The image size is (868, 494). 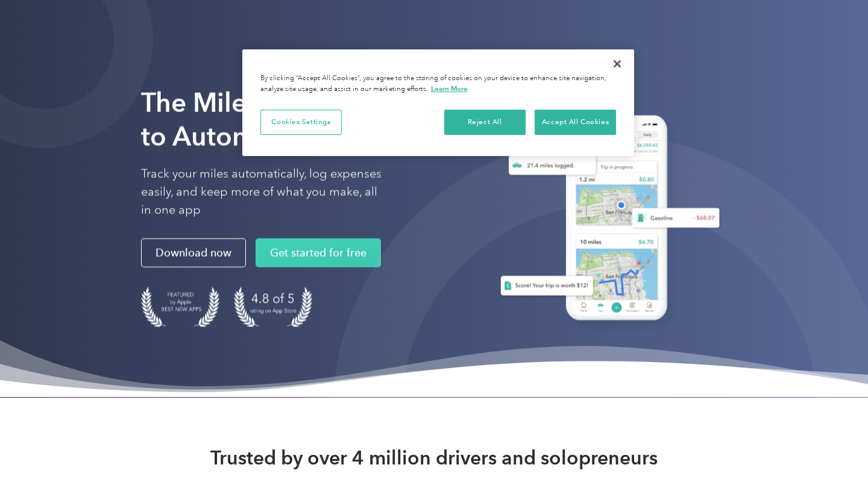 I want to click on div: Cookie banner, so click(x=439, y=103).